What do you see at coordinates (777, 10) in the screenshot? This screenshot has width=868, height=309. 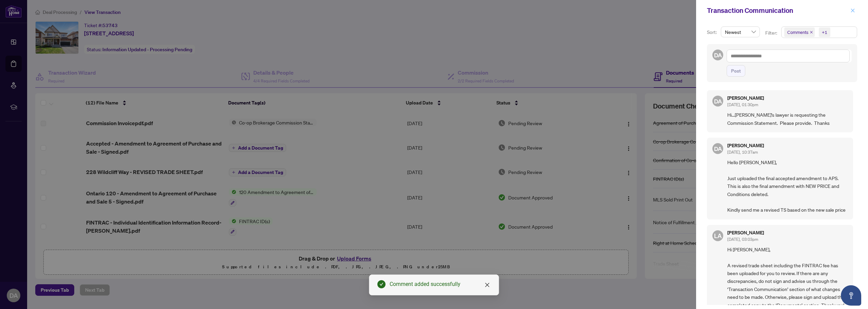 I see `div: Transaction Communication` at bounding box center [777, 10].